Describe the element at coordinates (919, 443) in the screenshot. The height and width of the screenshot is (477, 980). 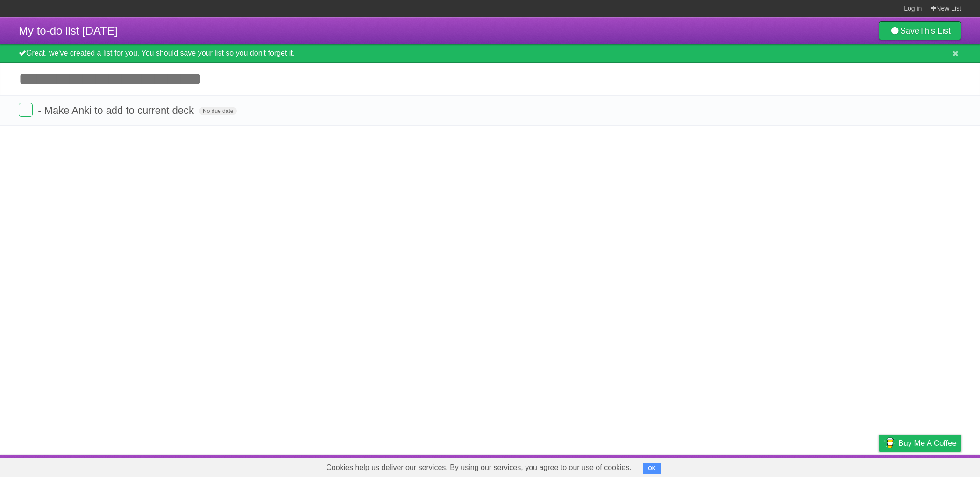
I see `a: Buy me a coffee` at that location.